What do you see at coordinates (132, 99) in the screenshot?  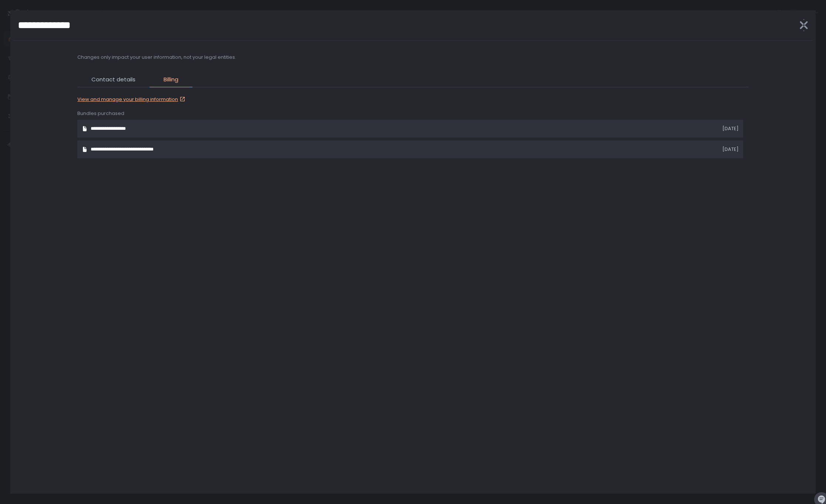 I see `a: View and manage your billing information` at bounding box center [132, 99].